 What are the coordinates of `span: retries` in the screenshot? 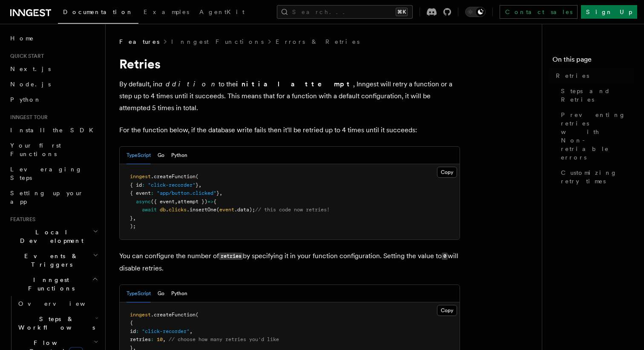 It's located at (141, 340).